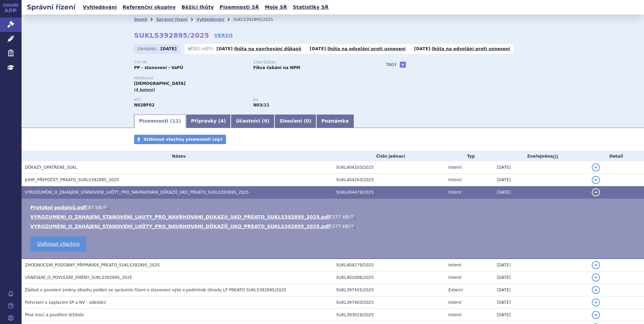  I want to click on span: Běžící lhůty:, so click(201, 49).